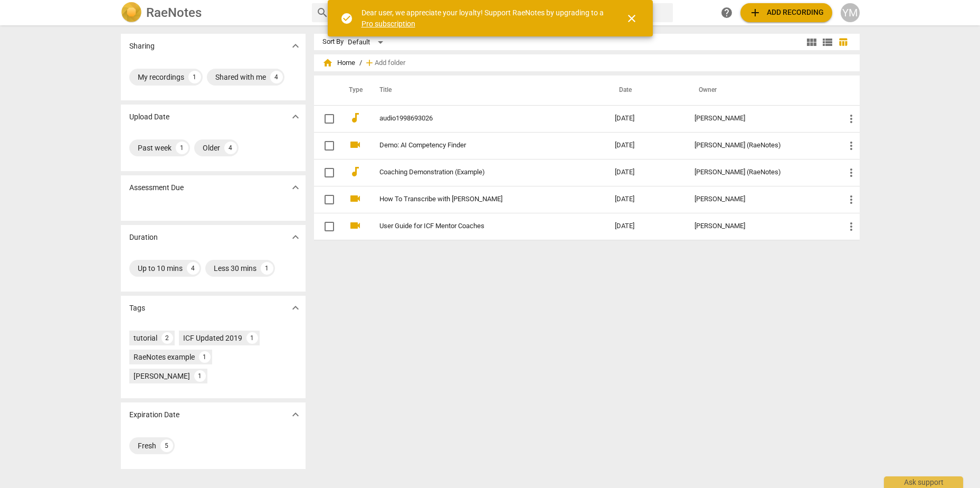  I want to click on div: My recordings, so click(161, 77).